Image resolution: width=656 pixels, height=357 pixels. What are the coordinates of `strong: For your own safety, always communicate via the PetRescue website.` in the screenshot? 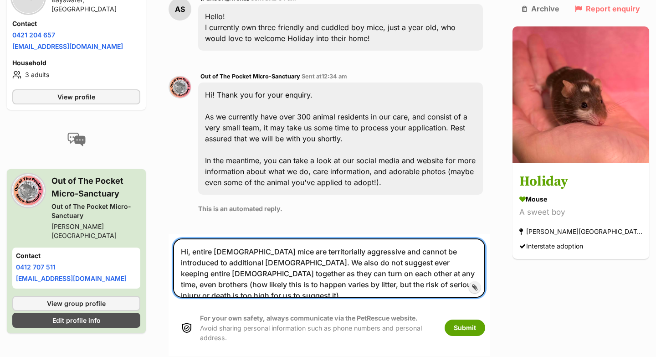 It's located at (309, 317).